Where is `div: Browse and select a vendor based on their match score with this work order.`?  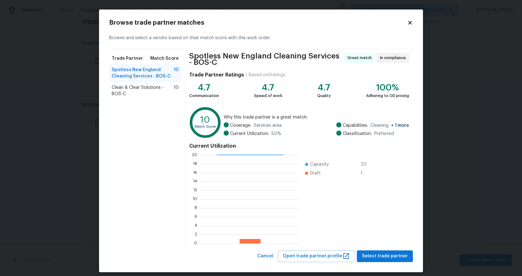
div: Browse and select a vendor based on their match score with this work order. is located at coordinates (261, 38).